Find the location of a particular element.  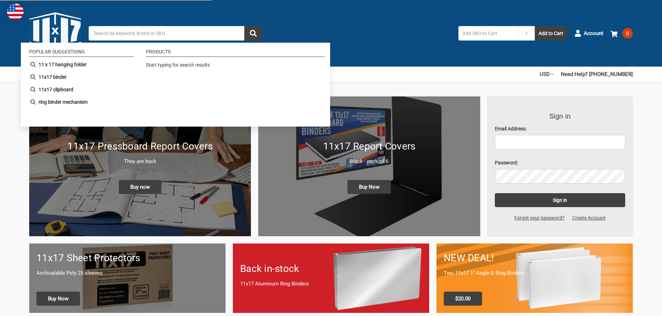

label: Password: is located at coordinates (560, 163).